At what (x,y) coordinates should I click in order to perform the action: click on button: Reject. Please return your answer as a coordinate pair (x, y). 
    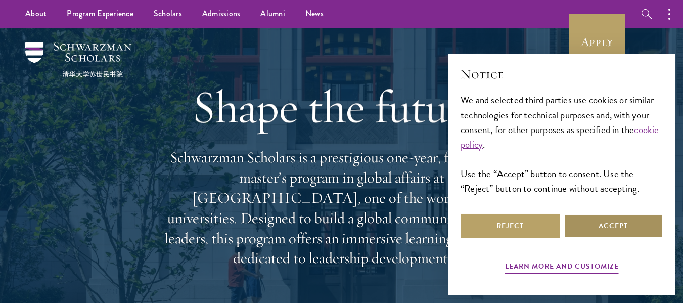
    Looking at the image, I should click on (510, 226).